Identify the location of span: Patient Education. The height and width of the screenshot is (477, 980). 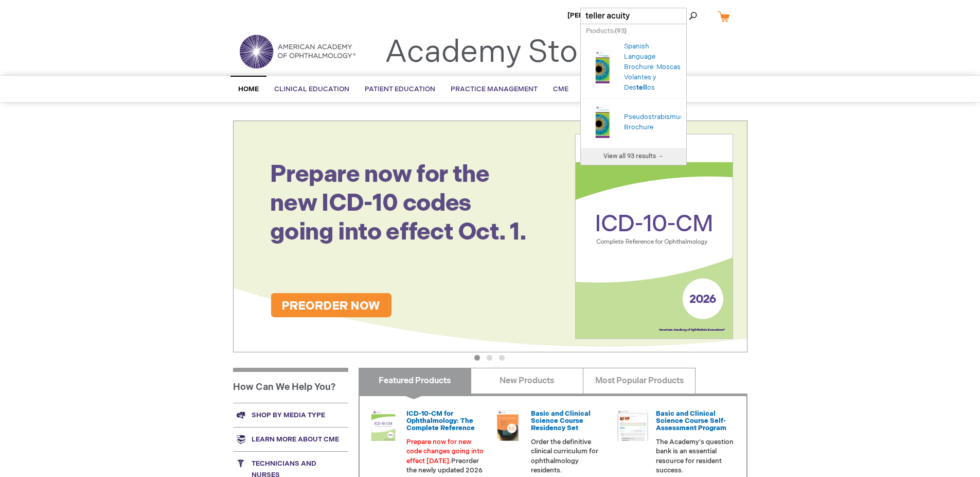
(400, 89).